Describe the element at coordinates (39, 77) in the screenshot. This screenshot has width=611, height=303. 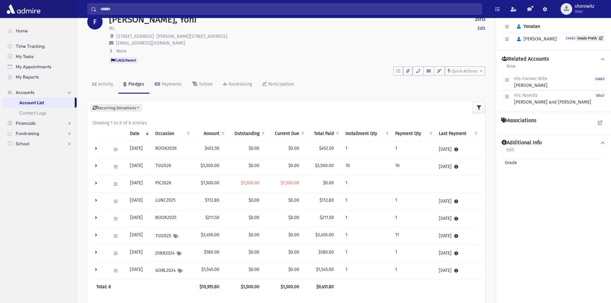
I see `a: My Reports` at that location.